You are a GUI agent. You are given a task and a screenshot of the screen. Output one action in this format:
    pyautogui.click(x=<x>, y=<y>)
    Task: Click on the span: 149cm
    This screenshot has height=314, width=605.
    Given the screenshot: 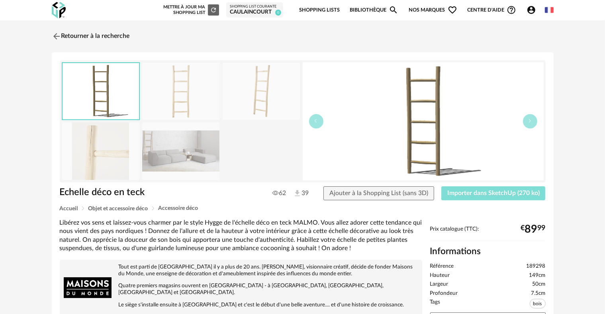 What is the action you would take?
    pyautogui.click(x=537, y=275)
    